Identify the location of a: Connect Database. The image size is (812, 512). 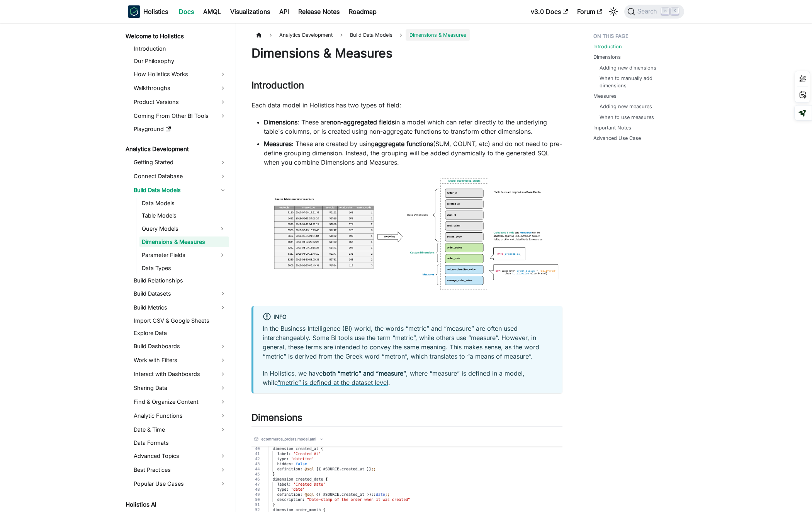
(181, 177).